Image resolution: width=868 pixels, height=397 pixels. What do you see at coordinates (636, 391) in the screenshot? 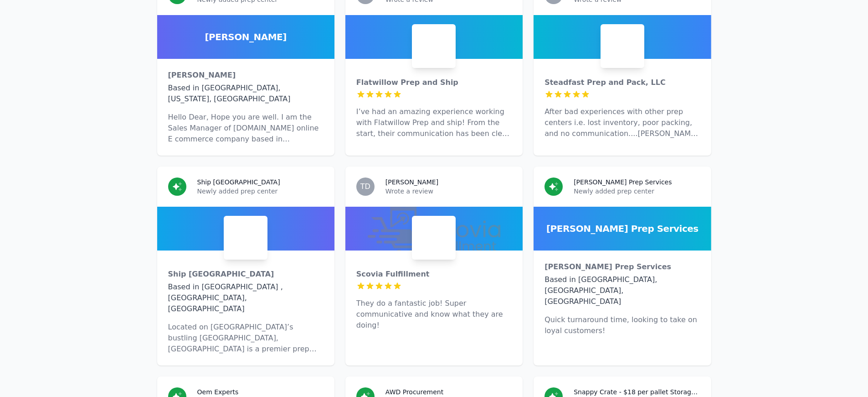
I see `h3: Snappy Crate - $18 per pallet Storage Fee, FBA, FBM, WMS Integration with Amazon, Shopify etc..` at bounding box center [636, 391].